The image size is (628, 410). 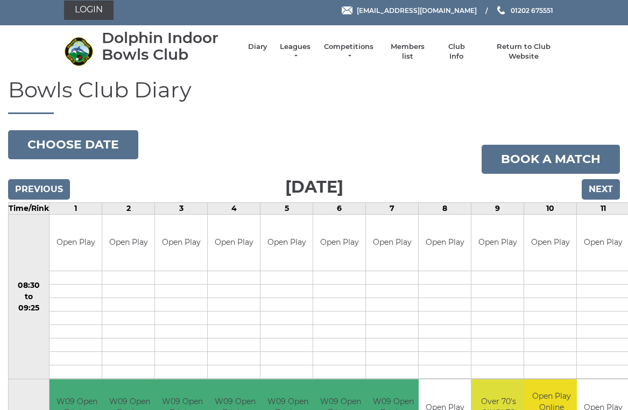 What do you see at coordinates (445, 208) in the screenshot?
I see `td: 8` at bounding box center [445, 208].